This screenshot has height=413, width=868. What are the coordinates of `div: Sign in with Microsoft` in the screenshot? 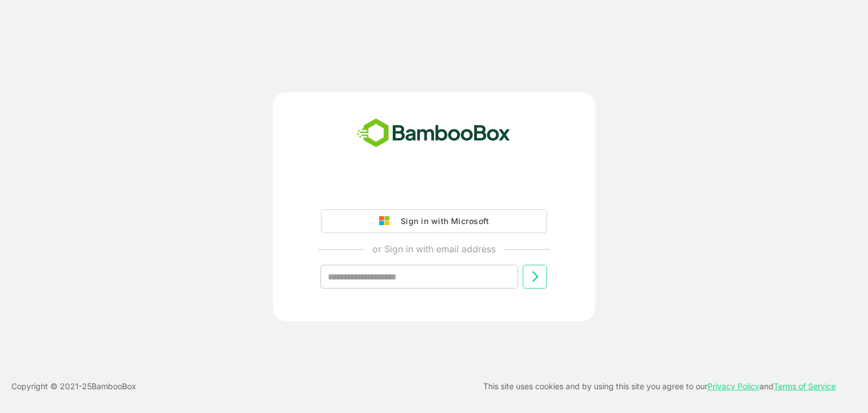 It's located at (442, 221).